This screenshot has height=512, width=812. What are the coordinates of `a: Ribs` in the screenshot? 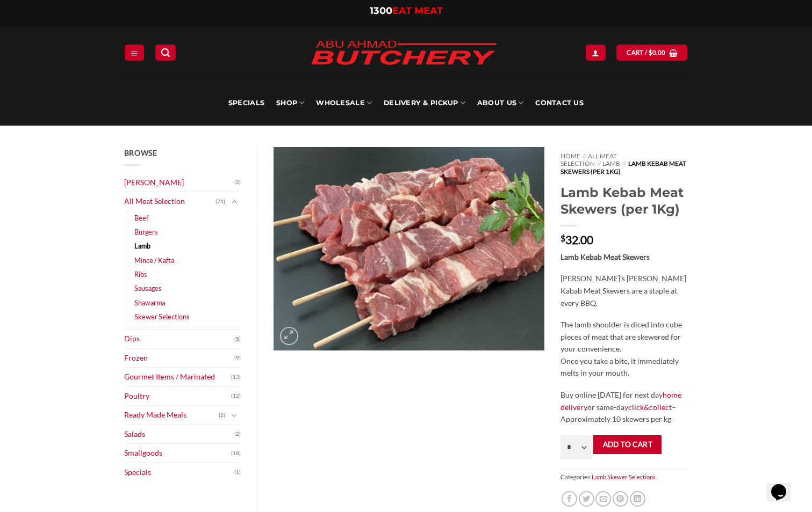 It's located at (141, 275).